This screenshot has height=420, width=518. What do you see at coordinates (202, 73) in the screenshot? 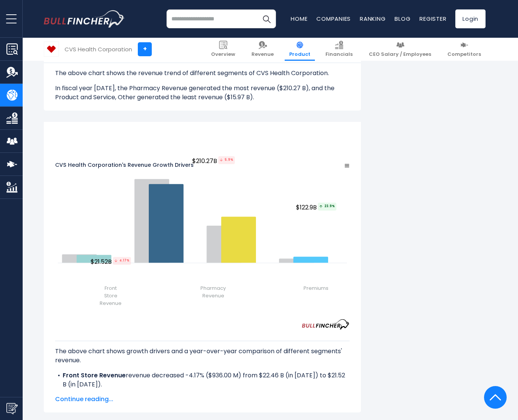
I see `p: The above chart shows the revenue trend of different segments of CVS Health Corporation.` at bounding box center [202, 73].